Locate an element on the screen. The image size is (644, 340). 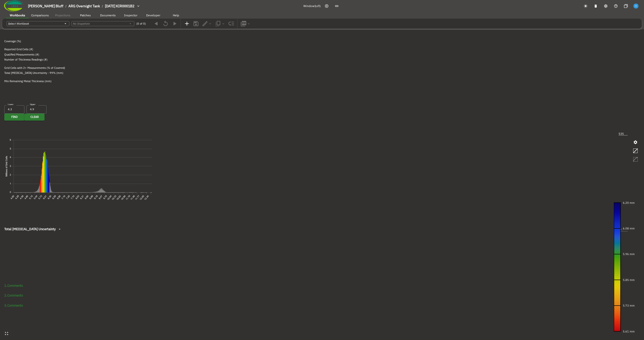
label: Lower is located at coordinates (11, 104).